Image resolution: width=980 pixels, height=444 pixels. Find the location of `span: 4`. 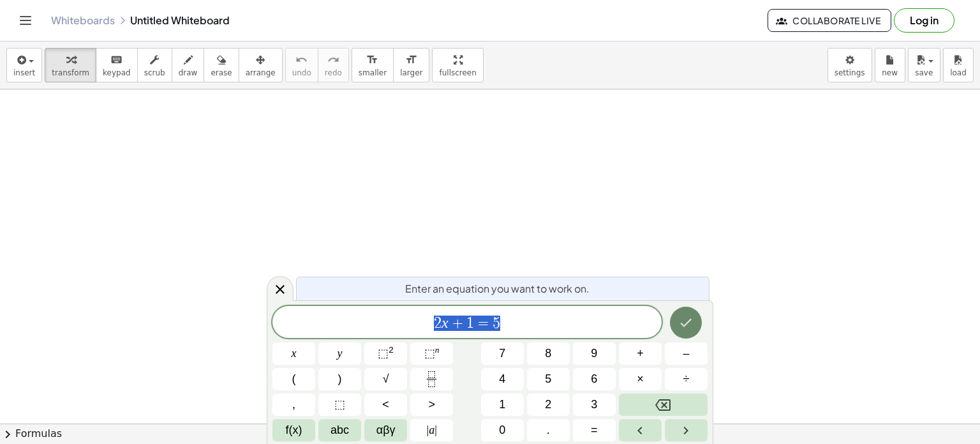

span: 4 is located at coordinates (503, 379).